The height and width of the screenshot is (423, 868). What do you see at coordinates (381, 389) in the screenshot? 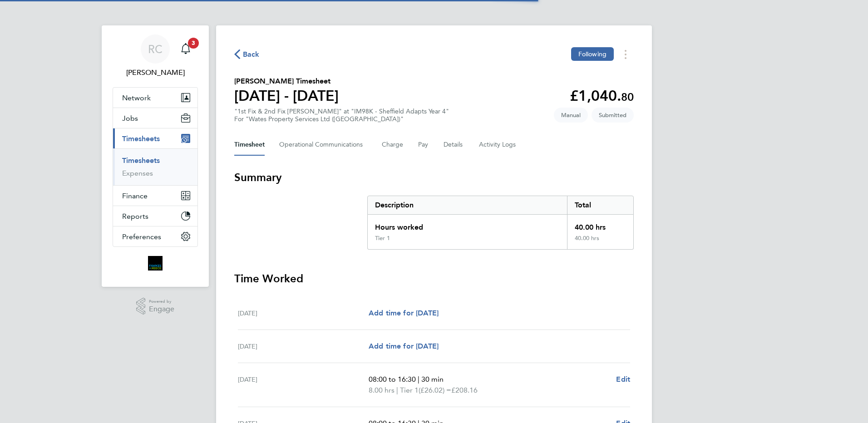
I see `span: 8.00 hrs` at bounding box center [381, 389].